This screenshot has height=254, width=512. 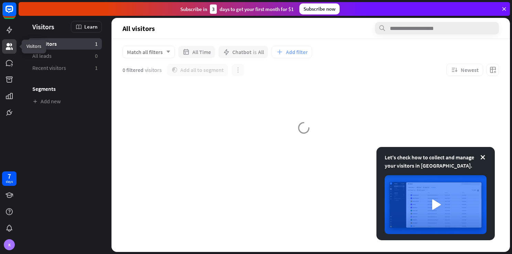 I want to click on a: Recent visitors 1, so click(x=65, y=68).